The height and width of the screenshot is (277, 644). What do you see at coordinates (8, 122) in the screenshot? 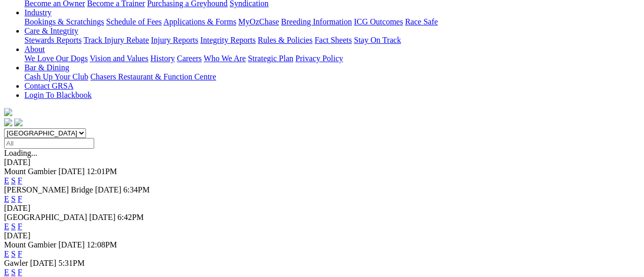
I see `img: facebook.svg` at bounding box center [8, 122].